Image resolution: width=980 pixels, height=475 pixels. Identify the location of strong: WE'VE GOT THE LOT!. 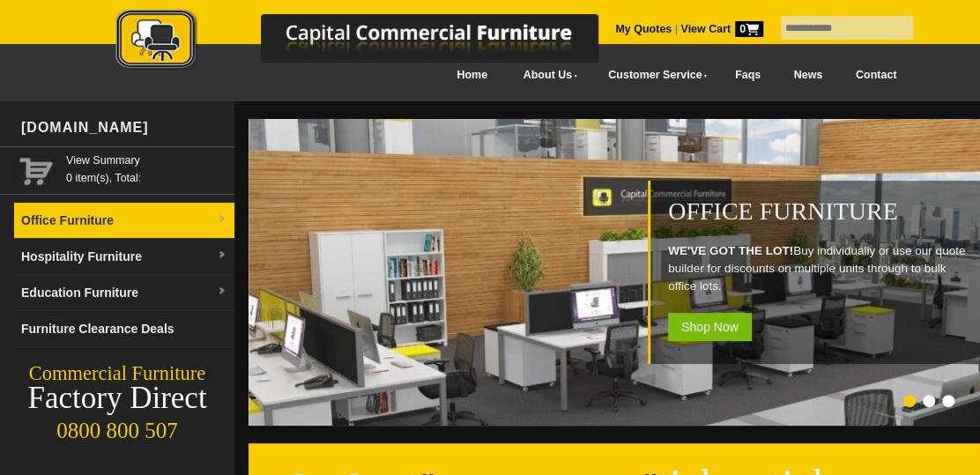
(731, 250).